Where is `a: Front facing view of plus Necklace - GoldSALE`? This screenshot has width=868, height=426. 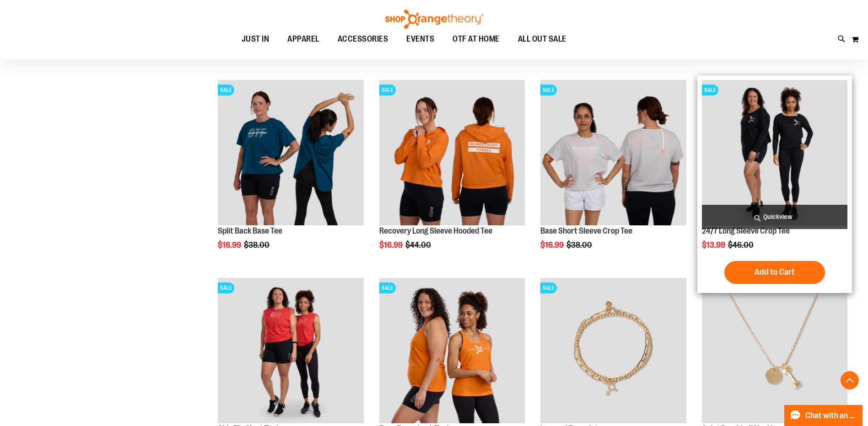
a: Front facing view of plus Necklace - GoldSALE is located at coordinates (774, 351).